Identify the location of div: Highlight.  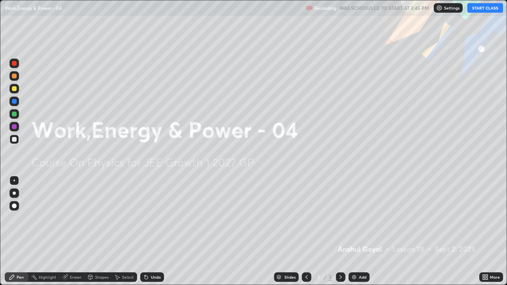
(48, 277).